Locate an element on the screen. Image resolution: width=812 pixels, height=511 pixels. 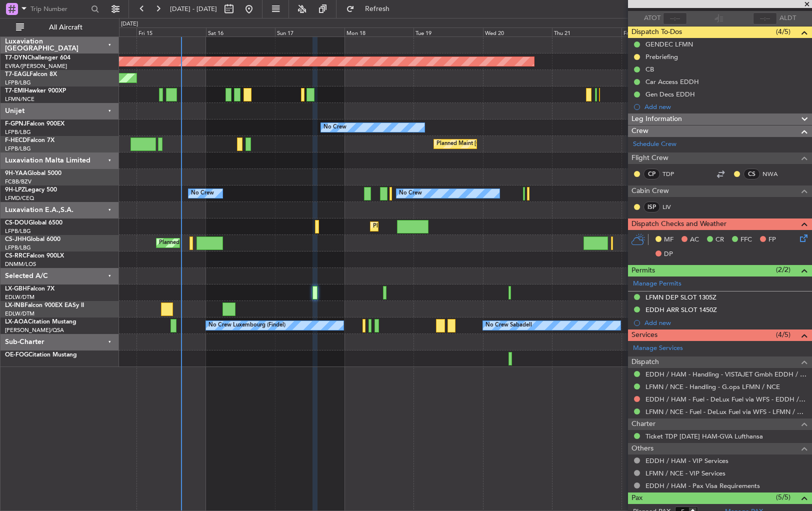
a: OE-FOGCitation Mustang is located at coordinates (41, 355).